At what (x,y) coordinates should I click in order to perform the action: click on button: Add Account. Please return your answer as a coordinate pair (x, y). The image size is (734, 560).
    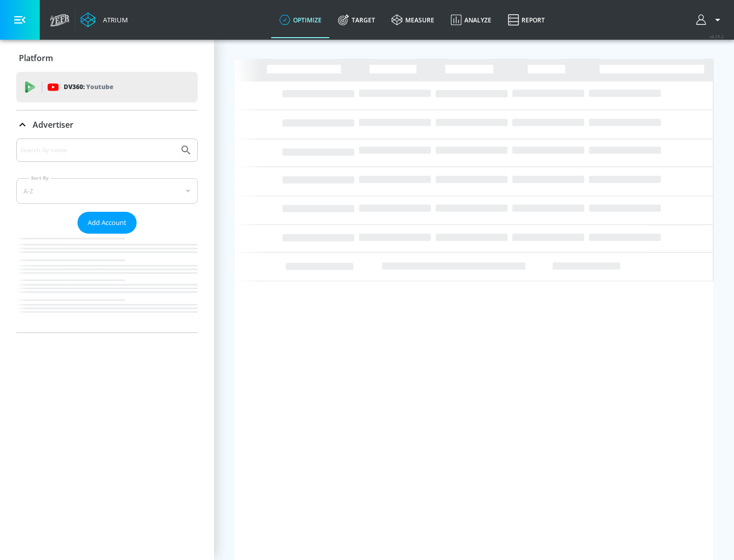
    Looking at the image, I should click on (107, 222).